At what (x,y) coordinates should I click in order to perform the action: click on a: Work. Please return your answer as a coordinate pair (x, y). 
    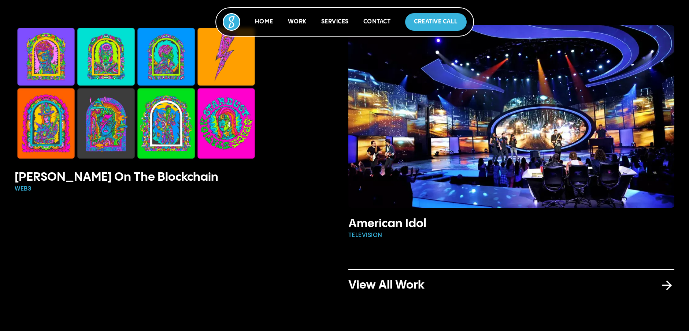
    Looking at the image, I should click on (297, 22).